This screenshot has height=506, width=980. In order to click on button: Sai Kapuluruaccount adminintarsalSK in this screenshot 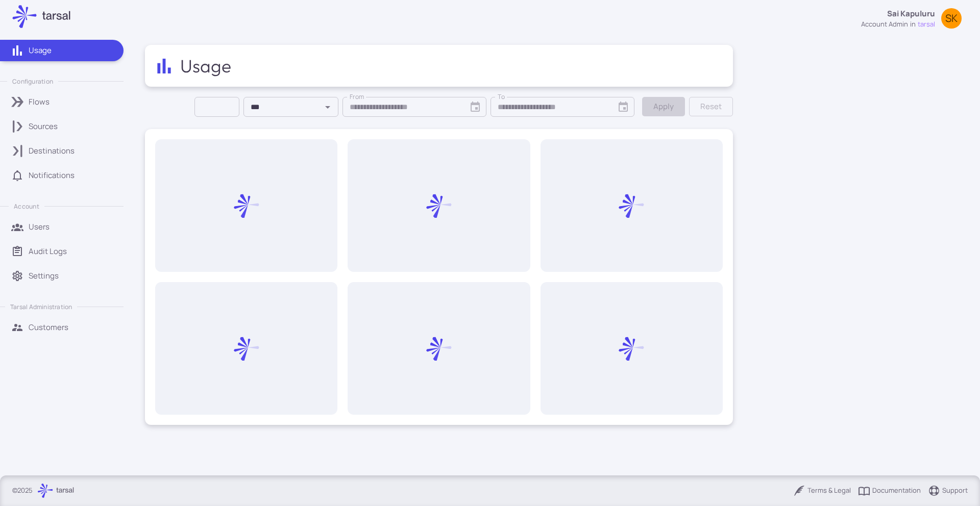, I will do `click(911, 19)`.